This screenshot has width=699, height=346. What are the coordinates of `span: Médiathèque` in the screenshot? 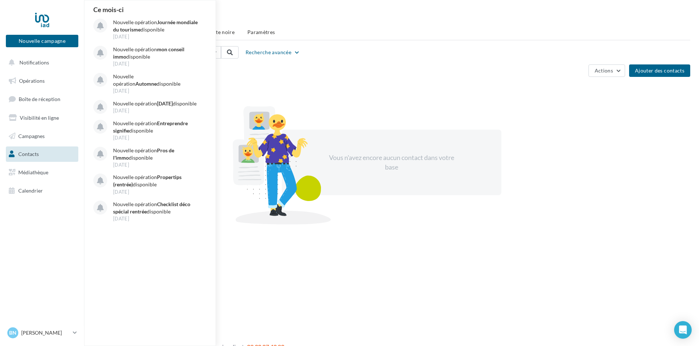 It's located at (33, 172).